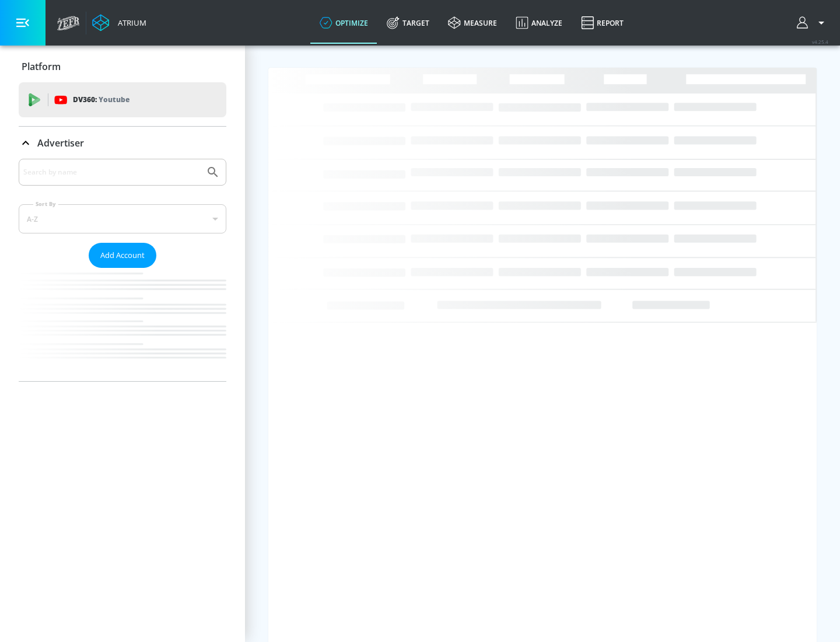 Image resolution: width=840 pixels, height=642 pixels. Describe the element at coordinates (343, 23) in the screenshot. I see `a: optimize` at that location.